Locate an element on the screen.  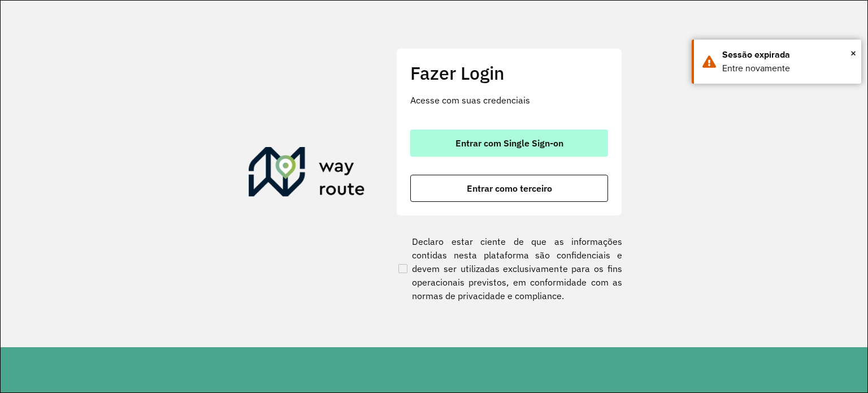
p: Acesse com suas credenciais is located at coordinates (509, 100).